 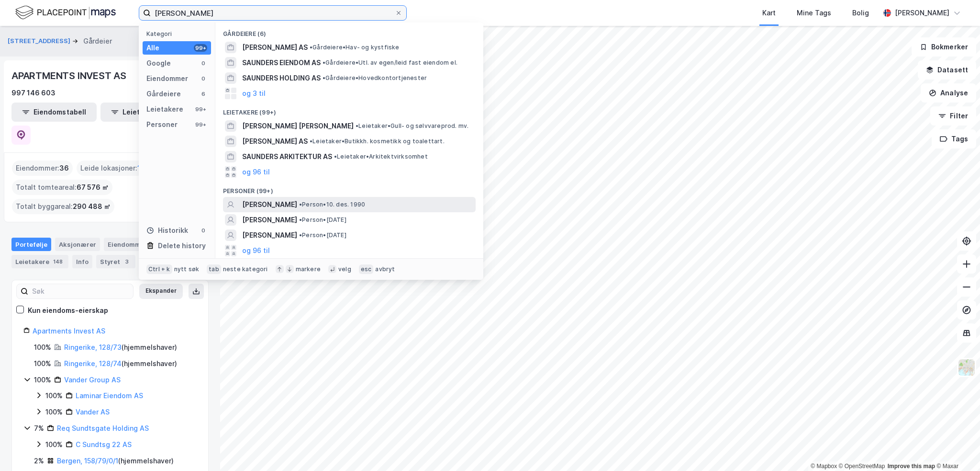 I want to click on input: Søk, so click(x=81, y=291).